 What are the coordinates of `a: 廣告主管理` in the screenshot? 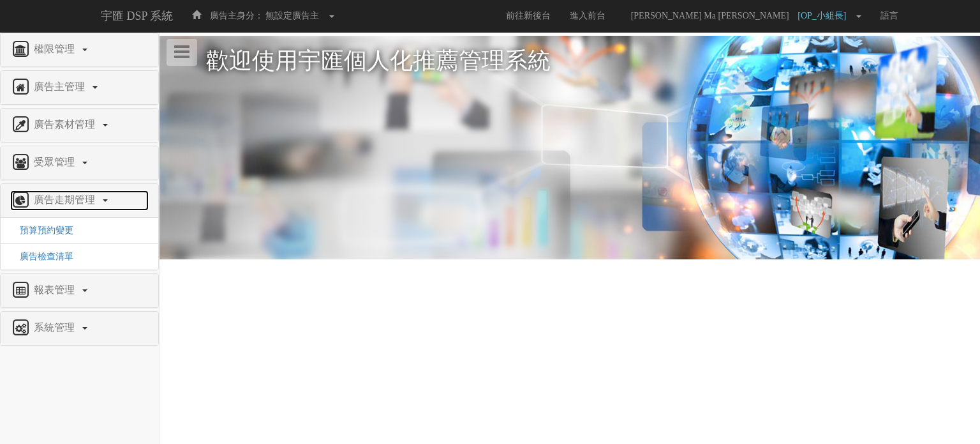 It's located at (79, 88).